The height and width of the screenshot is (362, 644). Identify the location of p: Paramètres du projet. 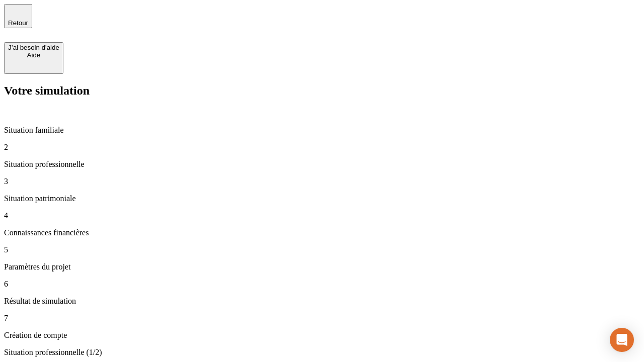
(322, 267).